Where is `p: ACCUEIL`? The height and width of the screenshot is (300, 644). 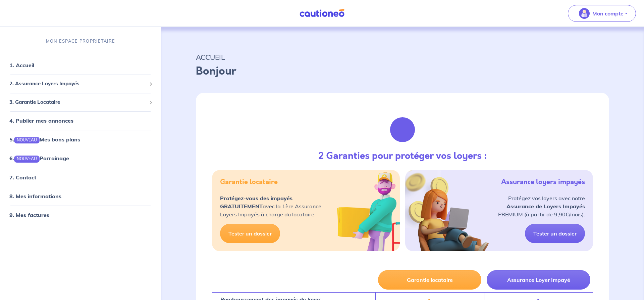
p: ACCUEIL is located at coordinates (403, 57).